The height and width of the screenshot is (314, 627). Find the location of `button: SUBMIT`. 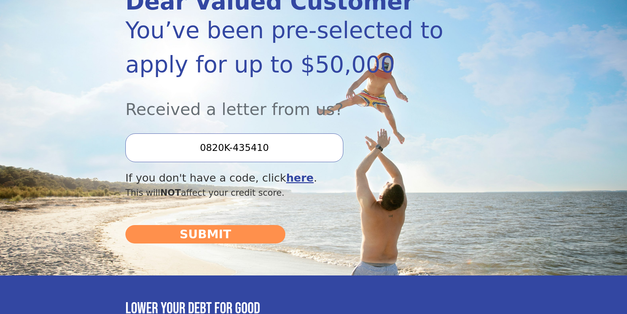

button: SUBMIT is located at coordinates (205, 234).